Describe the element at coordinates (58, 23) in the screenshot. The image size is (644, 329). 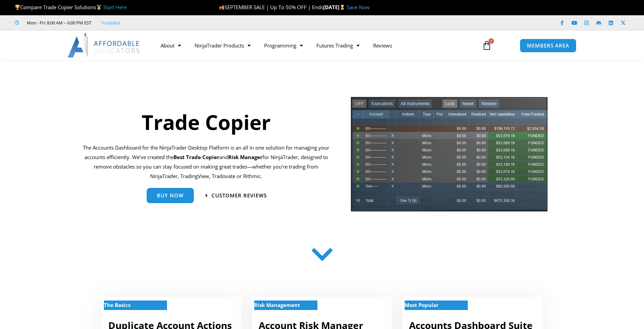
I see `span: Mon - Fri: 8:00 AM – 6:00 PM EST` at that location.